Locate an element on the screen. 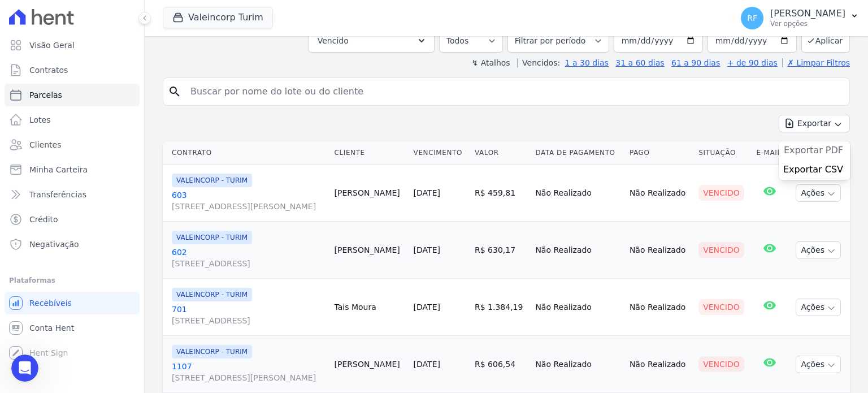 The width and height of the screenshot is (868, 393). a: Crédito is located at coordinates (72, 219).